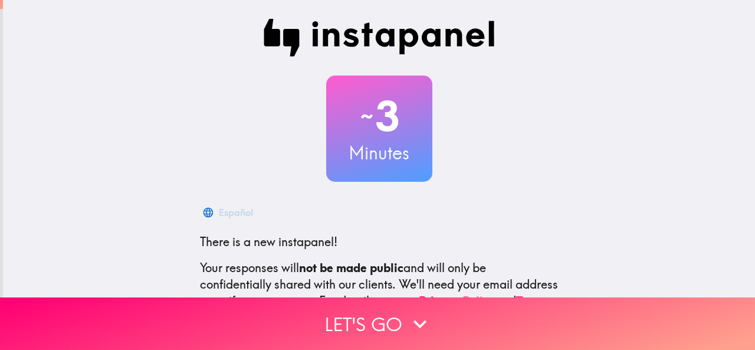 The image size is (755, 350). Describe the element at coordinates (457, 300) in the screenshot. I see `a: Privacy Policy` at that location.